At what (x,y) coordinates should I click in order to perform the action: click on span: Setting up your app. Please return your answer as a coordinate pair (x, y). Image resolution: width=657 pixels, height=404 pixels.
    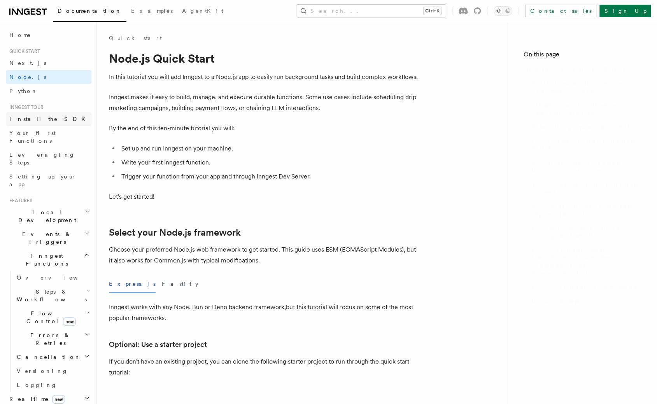
    Looking at the image, I should click on (43, 180).